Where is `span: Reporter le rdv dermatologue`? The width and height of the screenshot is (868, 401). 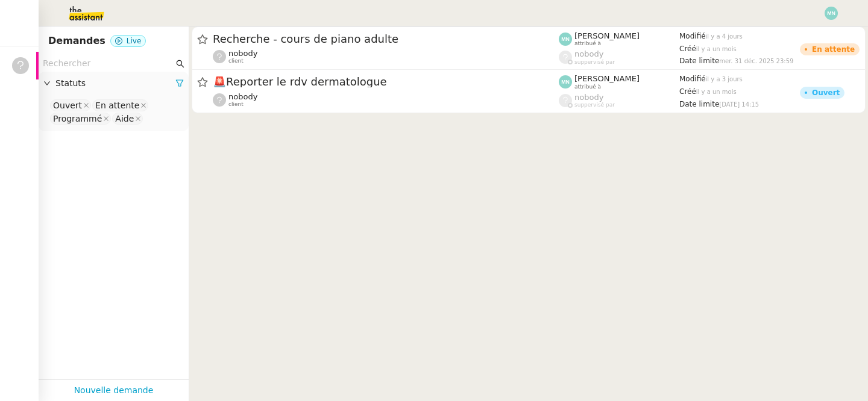 span: Reporter le rdv dermatologue is located at coordinates (386, 82).